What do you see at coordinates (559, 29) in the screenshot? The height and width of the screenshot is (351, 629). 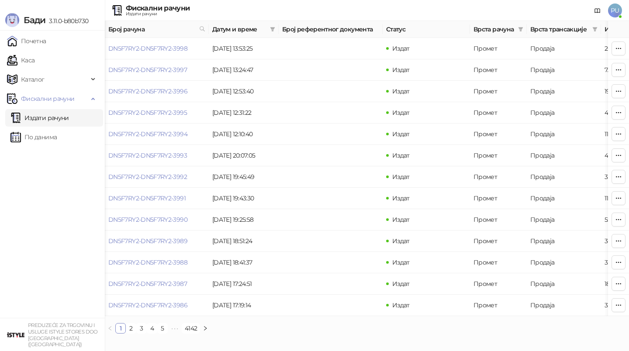 I see `span: Врста трансакције` at bounding box center [559, 29].